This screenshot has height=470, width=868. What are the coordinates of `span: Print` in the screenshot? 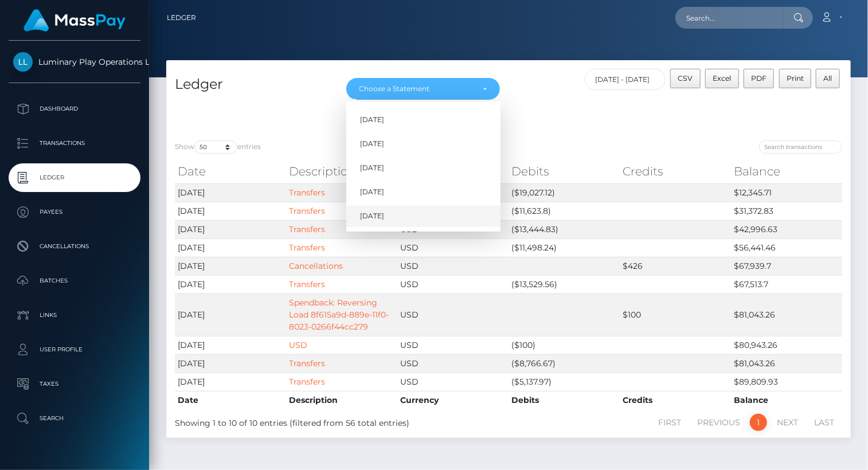 It's located at (796, 78).